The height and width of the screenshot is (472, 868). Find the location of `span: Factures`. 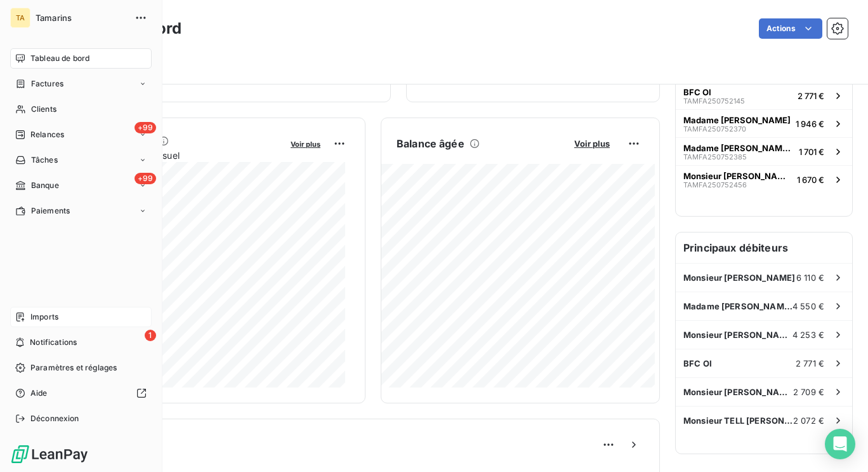

span: Factures is located at coordinates (47, 84).